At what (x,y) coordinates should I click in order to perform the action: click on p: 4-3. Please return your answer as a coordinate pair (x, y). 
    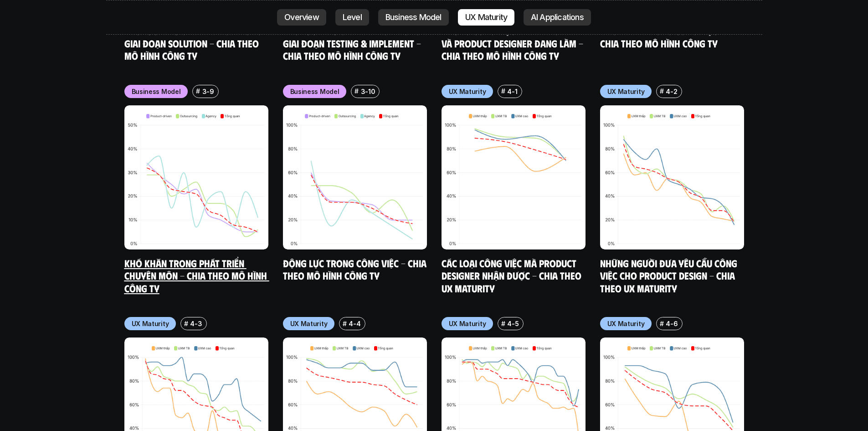
    Looking at the image, I should click on (196, 323).